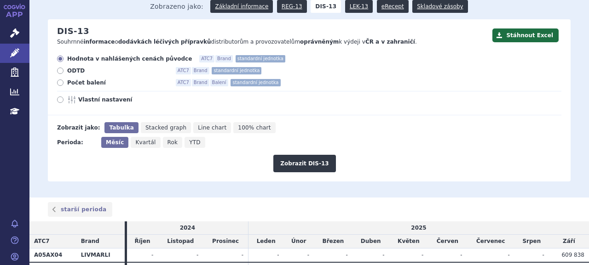 Image resolution: width=589 pixels, height=265 pixels. What do you see at coordinates (447, 242) in the screenshot?
I see `td: Červen` at bounding box center [447, 242].